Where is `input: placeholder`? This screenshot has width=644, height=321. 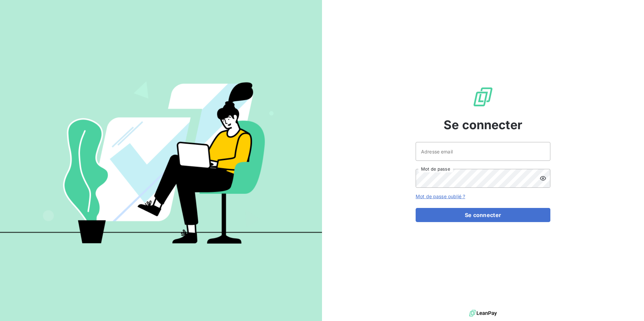 input: placeholder is located at coordinates (483, 152).